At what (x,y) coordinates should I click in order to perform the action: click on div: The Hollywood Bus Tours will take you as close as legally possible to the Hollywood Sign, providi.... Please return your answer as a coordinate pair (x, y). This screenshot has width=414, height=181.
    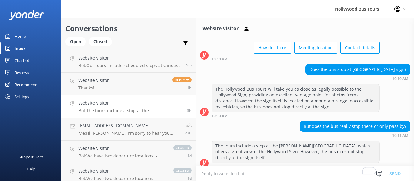
    Looking at the image, I should click on (295, 98).